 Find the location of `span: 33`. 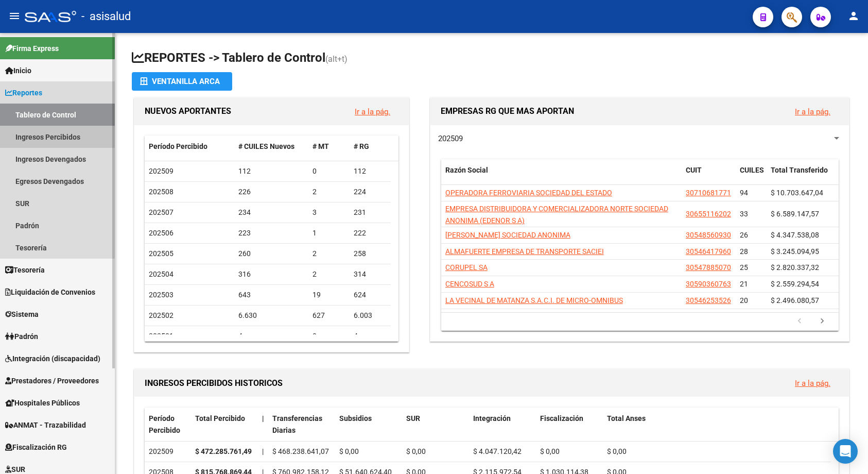

span: 33 is located at coordinates (744, 214).